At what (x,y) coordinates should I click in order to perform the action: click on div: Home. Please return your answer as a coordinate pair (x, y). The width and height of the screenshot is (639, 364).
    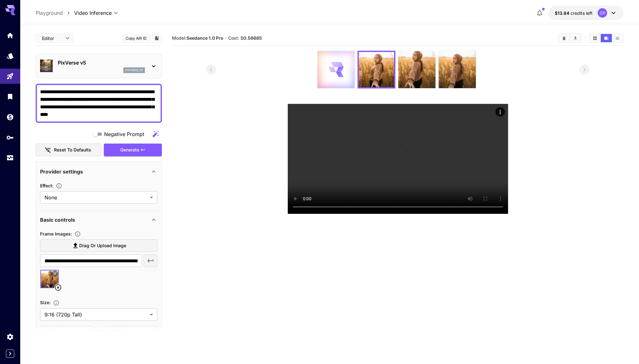
    Looking at the image, I should click on (10, 35).